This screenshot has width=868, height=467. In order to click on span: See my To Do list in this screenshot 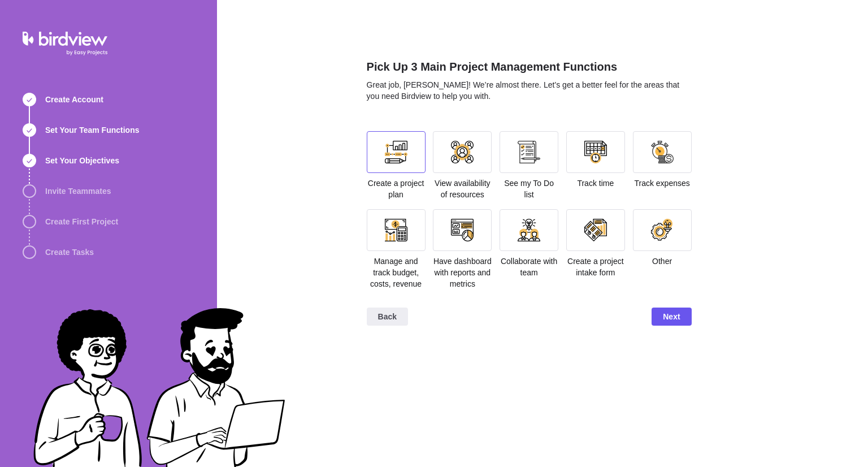, I will do `click(529, 189)`.